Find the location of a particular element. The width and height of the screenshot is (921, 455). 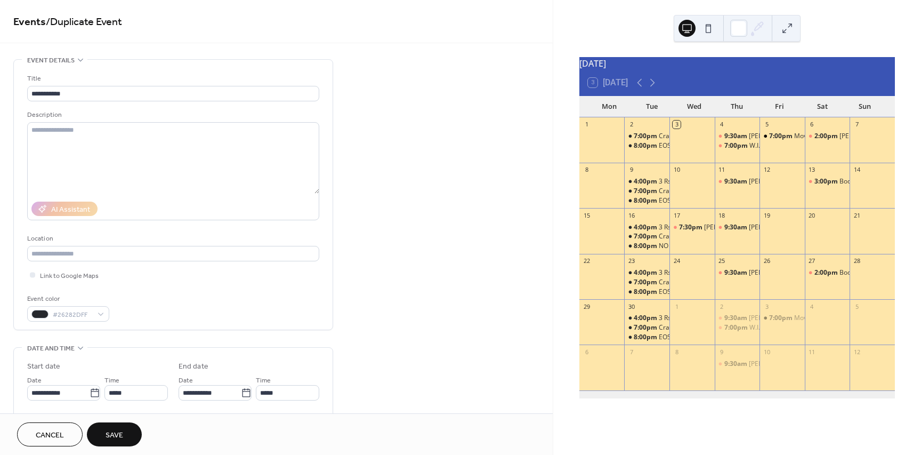

div: 22 is located at coordinates (586, 261).